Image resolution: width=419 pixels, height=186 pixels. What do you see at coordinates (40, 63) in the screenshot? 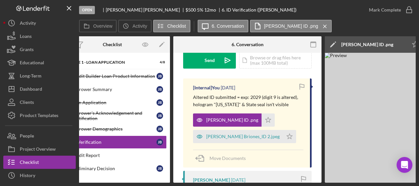
I see `button: Educational` at bounding box center [40, 63].